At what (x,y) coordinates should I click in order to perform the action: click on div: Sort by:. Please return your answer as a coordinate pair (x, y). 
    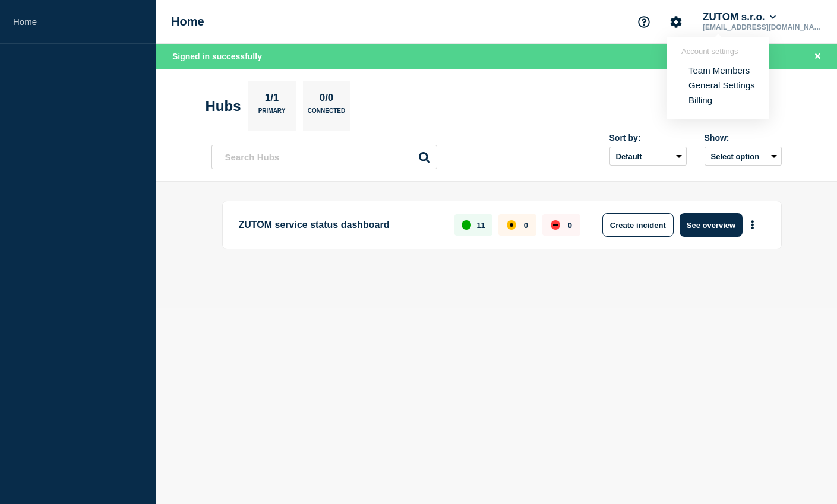
    Looking at the image, I should click on (648, 137).